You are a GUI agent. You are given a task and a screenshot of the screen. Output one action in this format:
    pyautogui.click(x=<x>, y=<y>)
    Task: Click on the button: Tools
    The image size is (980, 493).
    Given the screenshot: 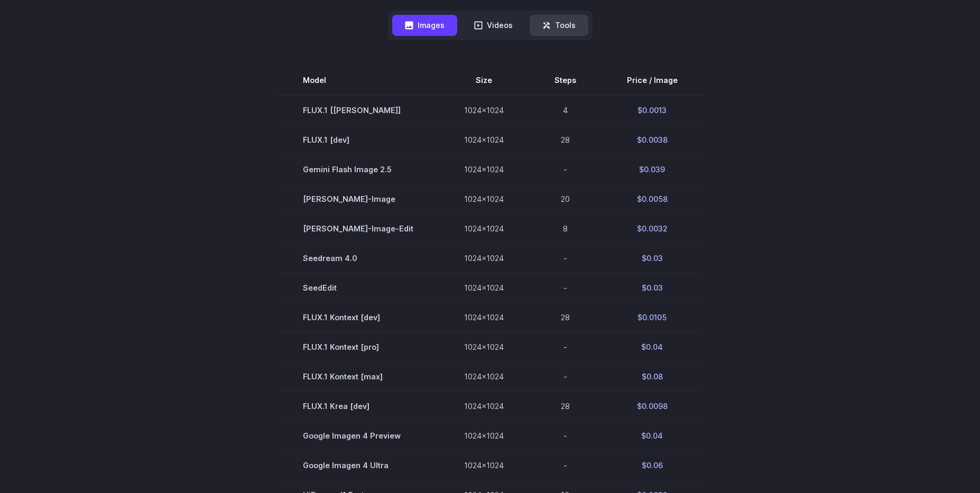 What is the action you would take?
    pyautogui.click(x=558, y=25)
    